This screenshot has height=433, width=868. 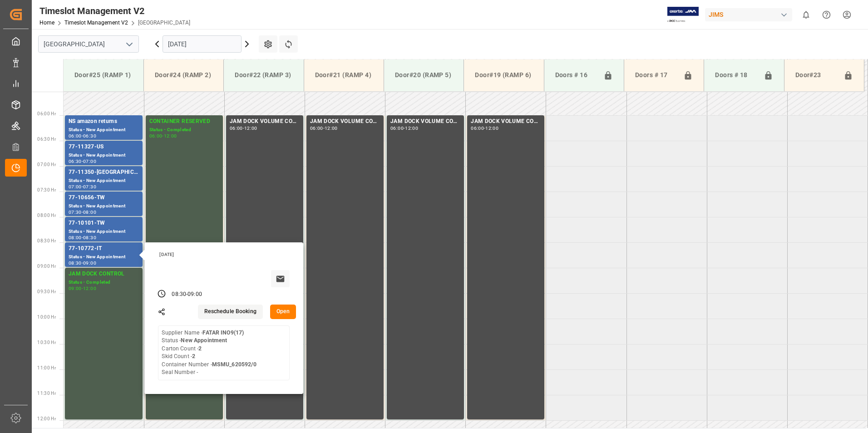 What do you see at coordinates (47, 393) in the screenshot?
I see `span: 11:30 Hr` at bounding box center [47, 393].